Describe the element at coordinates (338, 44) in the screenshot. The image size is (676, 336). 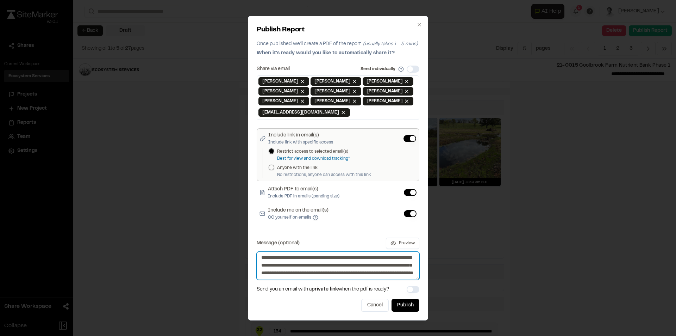
I see `p: Once published we'll create a PDF of the report.` at that location.